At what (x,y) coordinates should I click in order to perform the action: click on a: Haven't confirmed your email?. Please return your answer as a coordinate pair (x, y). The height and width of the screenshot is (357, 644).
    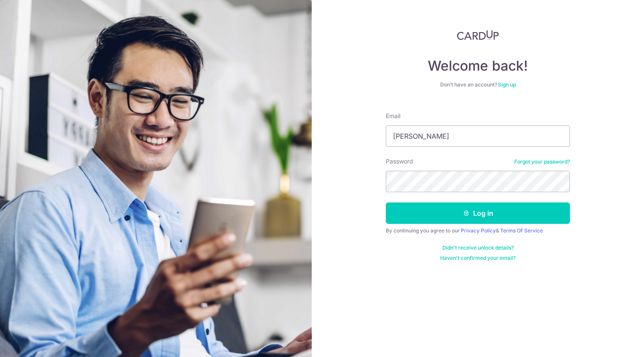
    Looking at the image, I should click on (478, 258).